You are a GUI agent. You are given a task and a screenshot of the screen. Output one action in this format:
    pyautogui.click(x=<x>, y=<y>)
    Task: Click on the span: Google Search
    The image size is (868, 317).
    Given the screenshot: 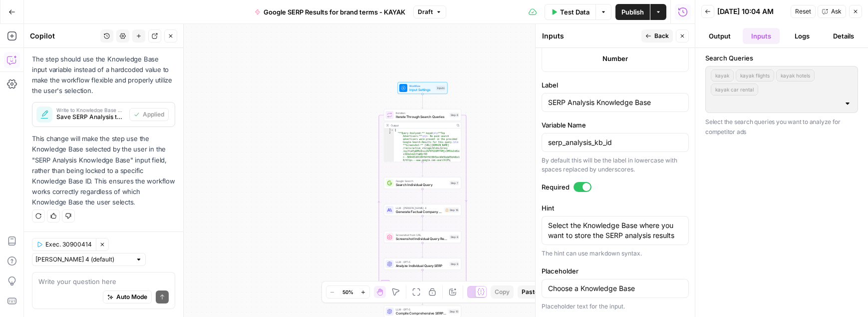 What is the action you would take?
    pyautogui.click(x=422, y=181)
    